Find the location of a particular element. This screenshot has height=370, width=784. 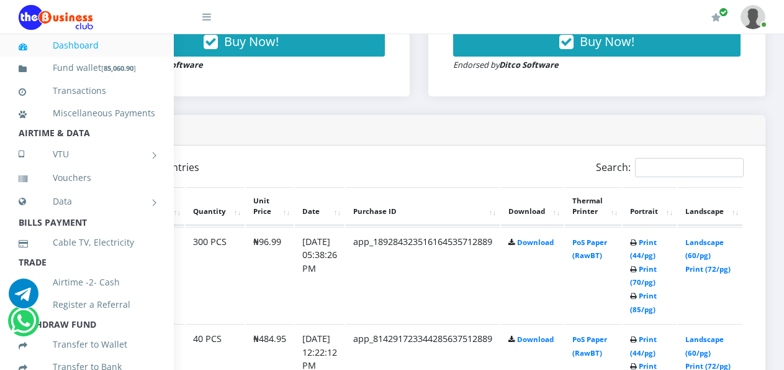

label: Search: is located at coordinates (670, 167).